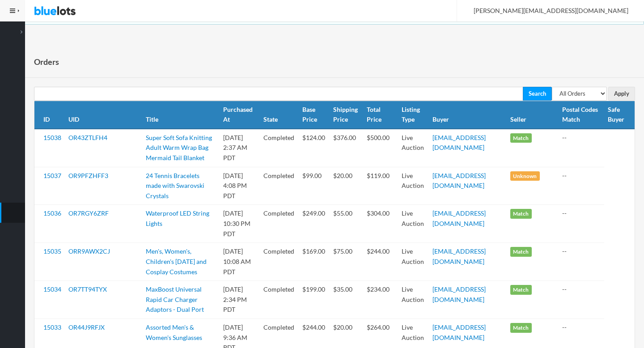 The width and height of the screenshot is (644, 348). What do you see at coordinates (346, 262) in the screenshot?
I see `td: $75.00` at bounding box center [346, 262].